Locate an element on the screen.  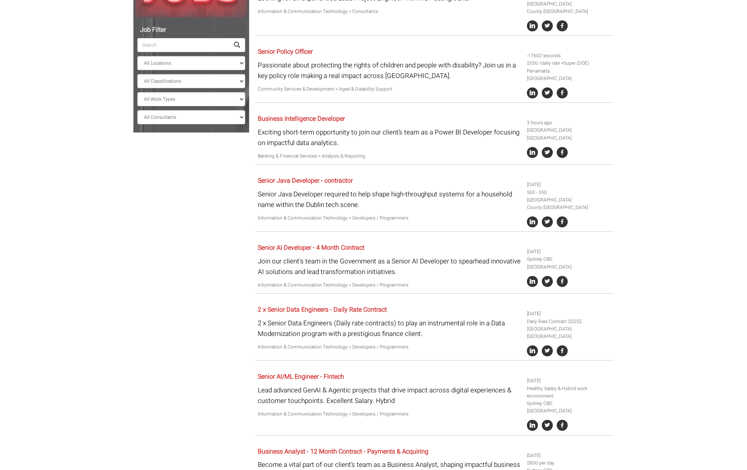
p: Lead advanced GenAI & Agentic projects that drive impact across digital experiences & customer to... is located at coordinates (389, 396).